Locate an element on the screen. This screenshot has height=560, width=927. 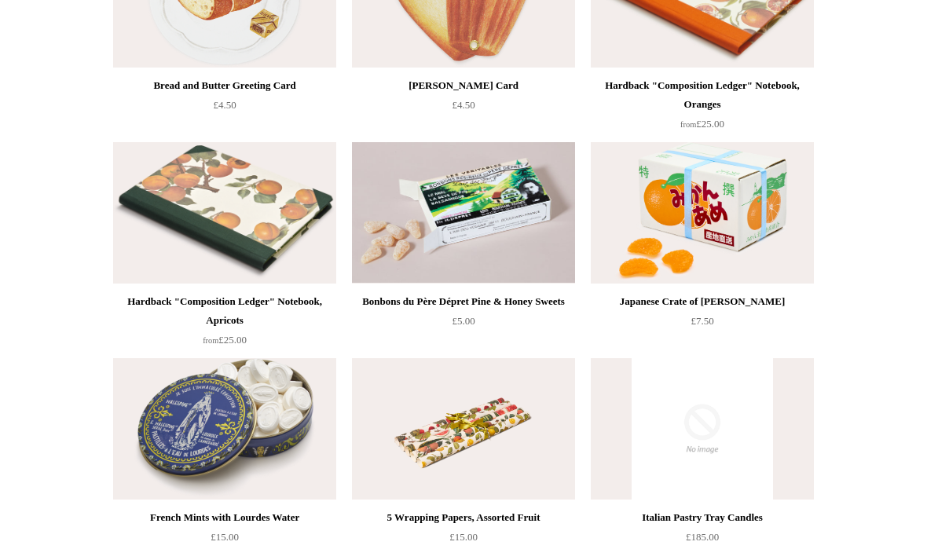
span: £7.50 is located at coordinates (701, 320).